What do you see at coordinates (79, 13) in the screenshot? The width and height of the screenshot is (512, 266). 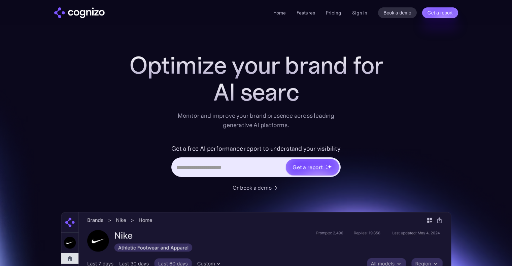 I see `img: cognizo logo` at bounding box center [79, 13].